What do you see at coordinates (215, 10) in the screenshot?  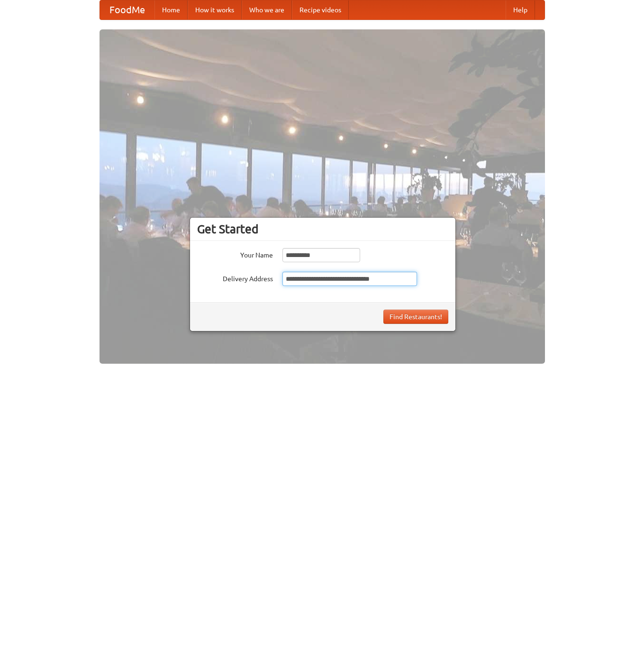 I see `a: How it works` at bounding box center [215, 10].